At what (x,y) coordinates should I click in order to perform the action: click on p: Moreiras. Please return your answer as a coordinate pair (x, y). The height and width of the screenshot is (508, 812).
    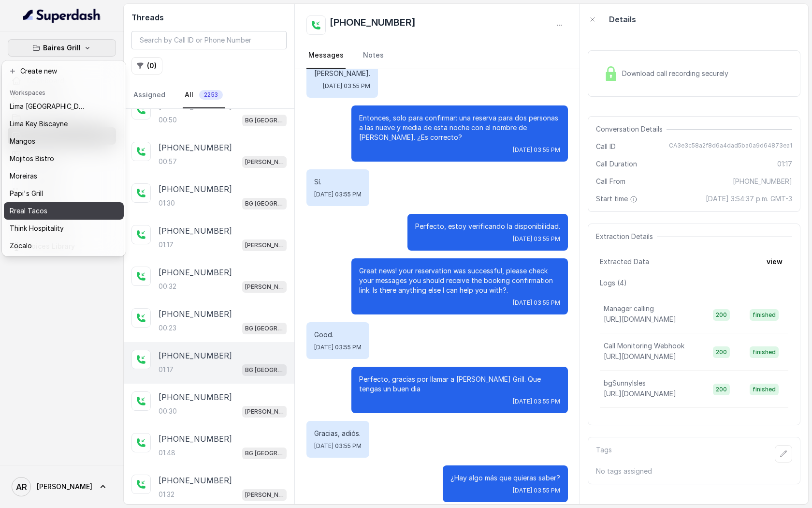
    Looking at the image, I should click on (23, 176).